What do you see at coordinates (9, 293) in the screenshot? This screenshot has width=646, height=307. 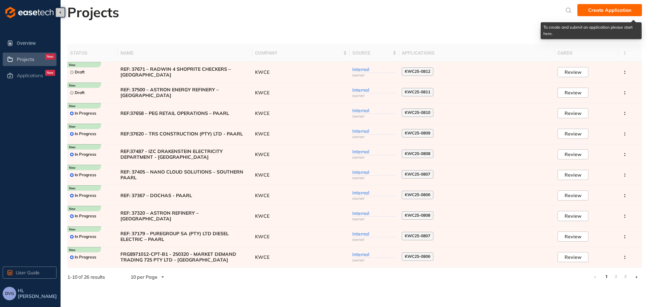 I see `span: DVG` at bounding box center [9, 293].